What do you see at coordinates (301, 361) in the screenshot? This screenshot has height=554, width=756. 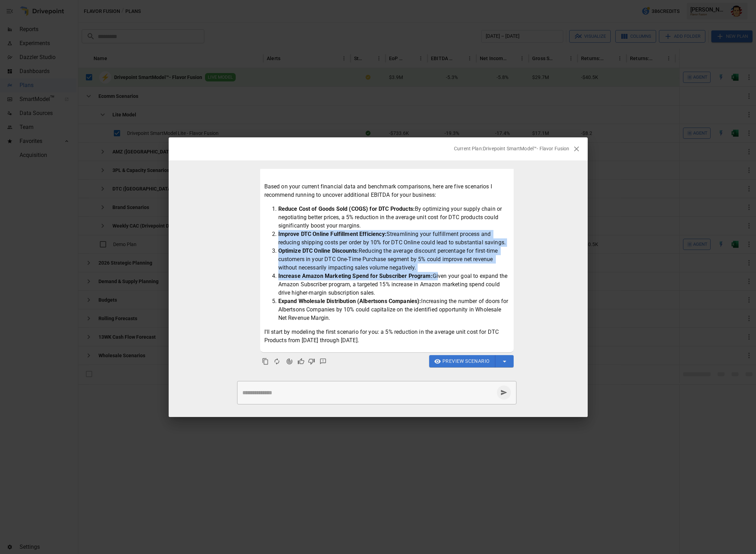 I see `button: Good Response` at bounding box center [301, 361].